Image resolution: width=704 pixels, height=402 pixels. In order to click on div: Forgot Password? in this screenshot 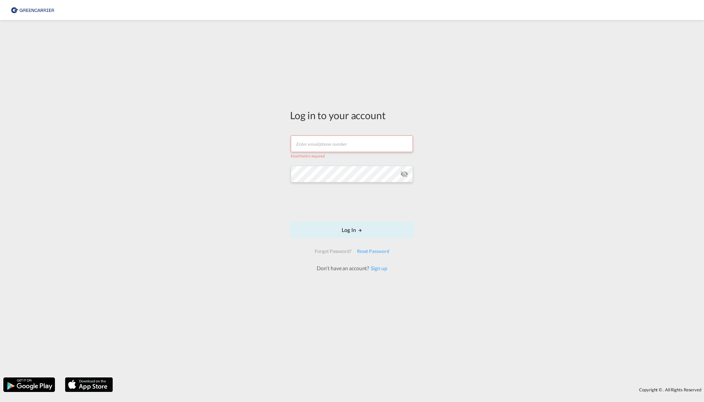, I will do `click(333, 251)`.